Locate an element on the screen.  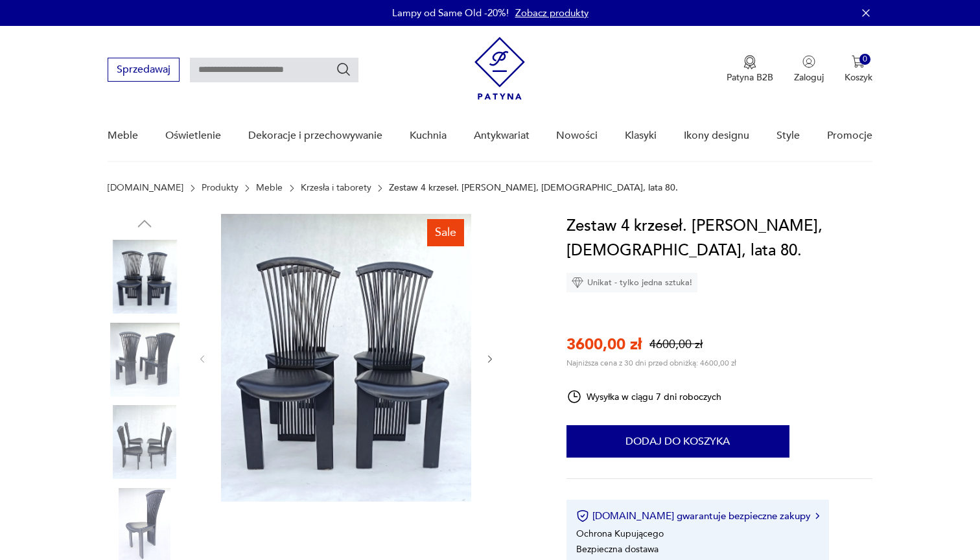
a: Produkty is located at coordinates (220, 188).